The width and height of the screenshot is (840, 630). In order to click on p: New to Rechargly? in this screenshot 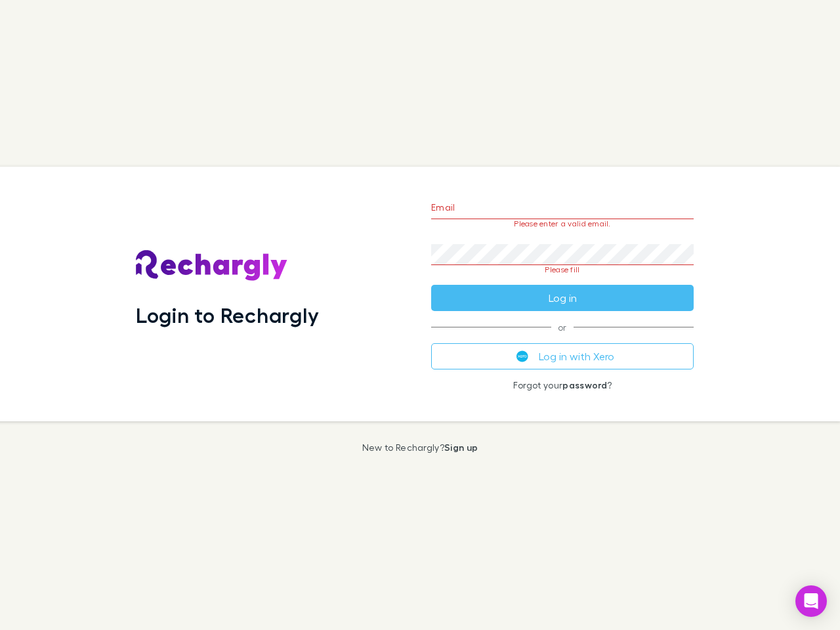, I will do `click(420, 447)`.